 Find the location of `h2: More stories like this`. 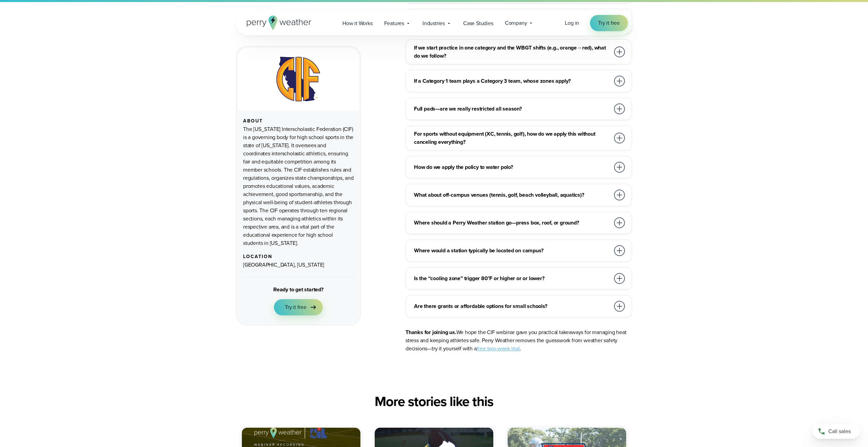

h2: More stories like this is located at coordinates (434, 401).